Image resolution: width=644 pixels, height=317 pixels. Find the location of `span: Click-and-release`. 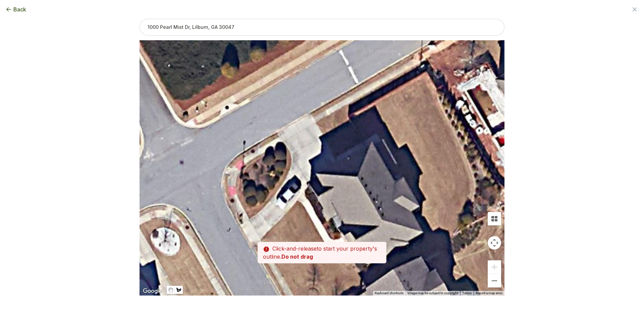

span: Click-and-release is located at coordinates (295, 248).